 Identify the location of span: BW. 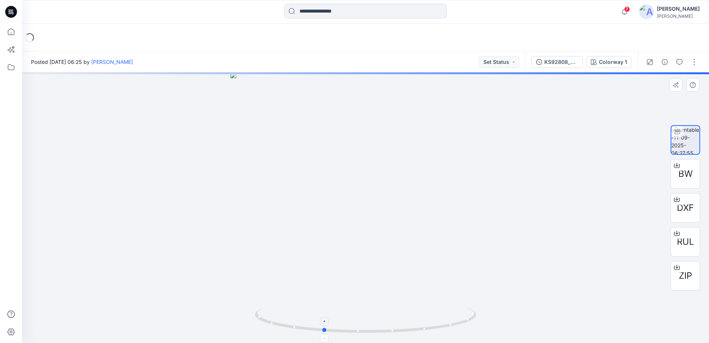
(685, 174).